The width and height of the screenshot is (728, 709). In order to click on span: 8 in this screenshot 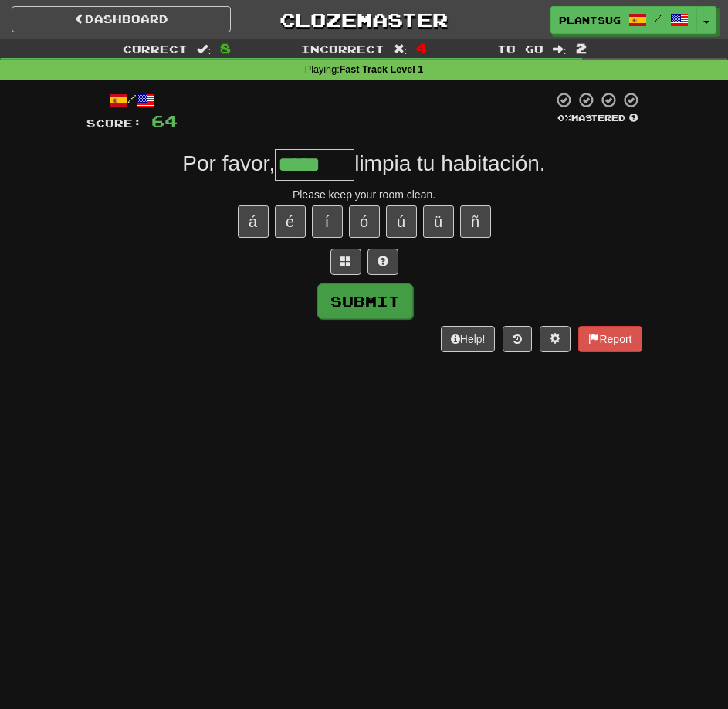, I will do `click(226, 48)`.